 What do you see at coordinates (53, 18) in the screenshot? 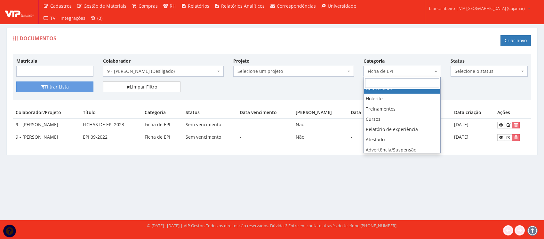
I see `span: TV` at bounding box center [53, 18].